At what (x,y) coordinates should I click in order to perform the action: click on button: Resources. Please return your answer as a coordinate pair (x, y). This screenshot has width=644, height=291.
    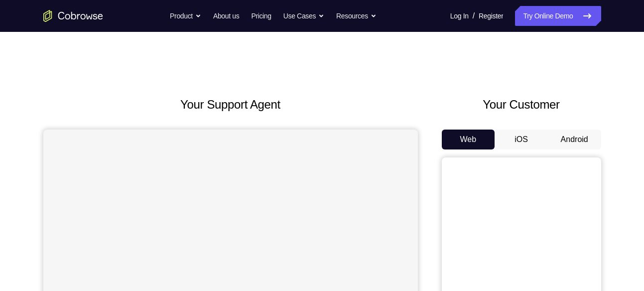
    Looking at the image, I should click on (356, 16).